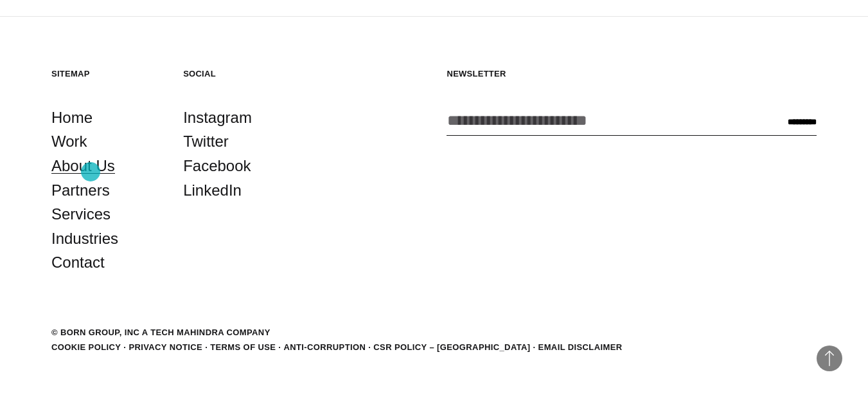 This screenshot has height=397, width=868. I want to click on a: Work, so click(70, 142).